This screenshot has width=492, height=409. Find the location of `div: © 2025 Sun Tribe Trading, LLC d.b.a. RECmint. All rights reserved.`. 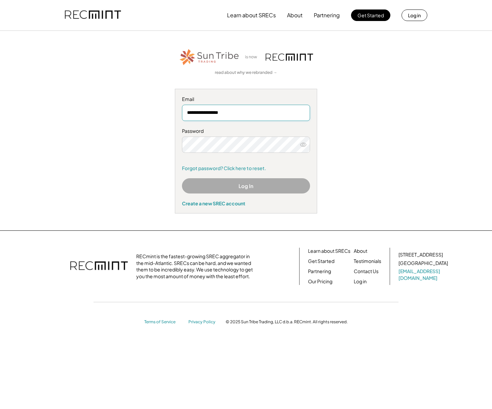

div: © 2025 Sun Tribe Trading, LLC d.b.a. RECmint. All rights reserved. is located at coordinates (286, 322).